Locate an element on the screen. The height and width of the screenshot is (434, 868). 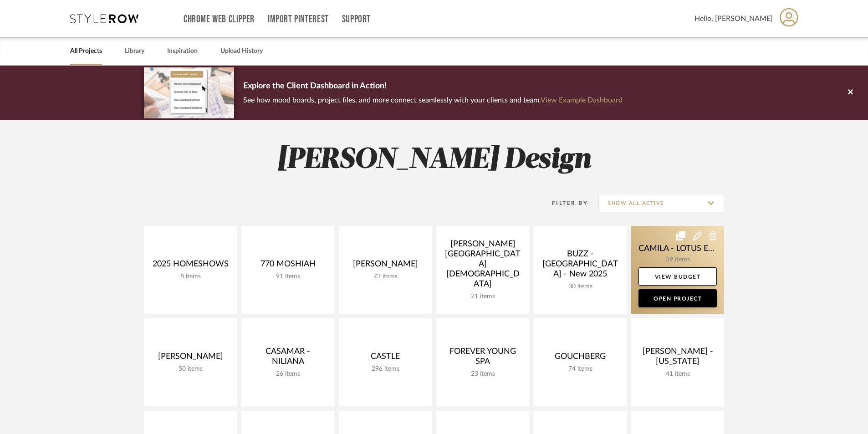
img: d5d033c5-7b12-40c2-a960-1ecee1989c38.png is located at coordinates (189, 92).